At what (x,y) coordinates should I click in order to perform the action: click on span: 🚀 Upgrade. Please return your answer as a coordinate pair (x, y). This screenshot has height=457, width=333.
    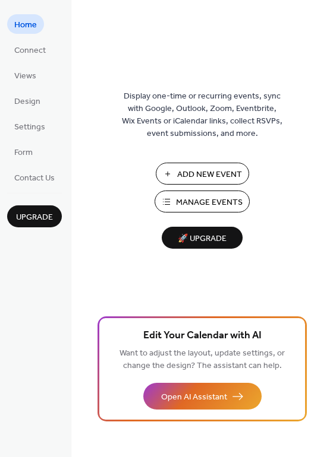
    Looking at the image, I should click on (202, 239).